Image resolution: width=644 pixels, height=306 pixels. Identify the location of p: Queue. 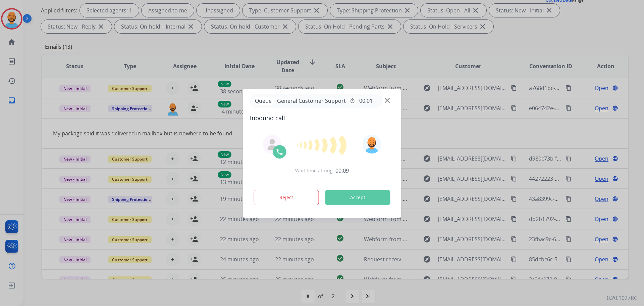
(263, 101).